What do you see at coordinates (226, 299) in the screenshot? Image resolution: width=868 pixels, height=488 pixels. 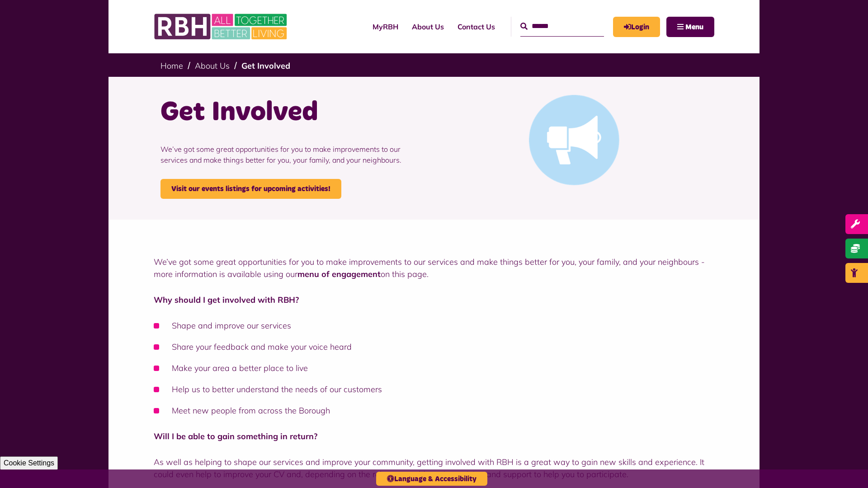 I see `strong: Why should I get involved with RBH?` at bounding box center [226, 299].